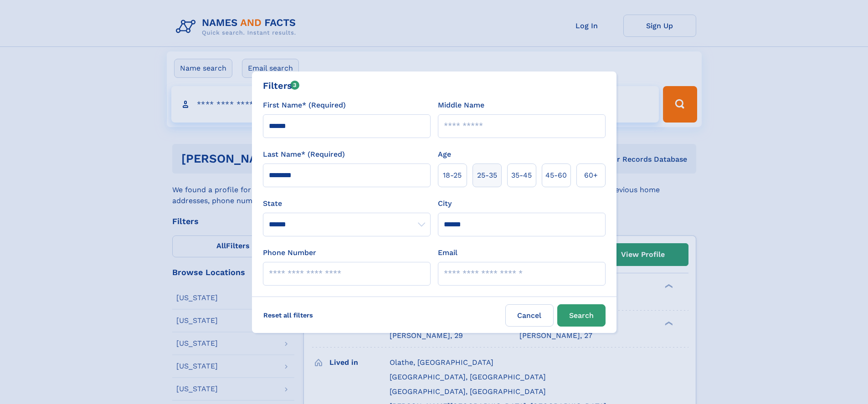 Image resolution: width=868 pixels, height=404 pixels. I want to click on span: 25‑35, so click(487, 175).